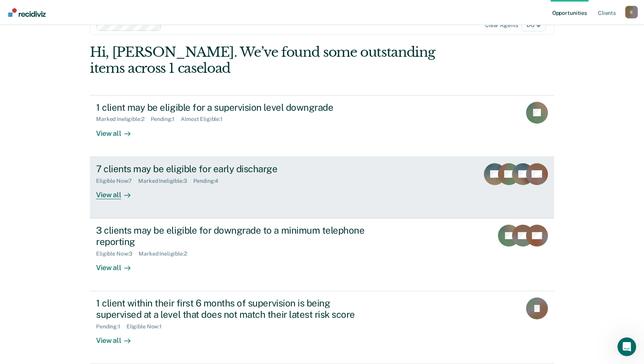 The height and width of the screenshot is (364, 644). What do you see at coordinates (234, 236) in the screenshot?
I see `div: 3 clients may be eligible for downgrade to a minimum telephone reporting` at bounding box center [234, 236].